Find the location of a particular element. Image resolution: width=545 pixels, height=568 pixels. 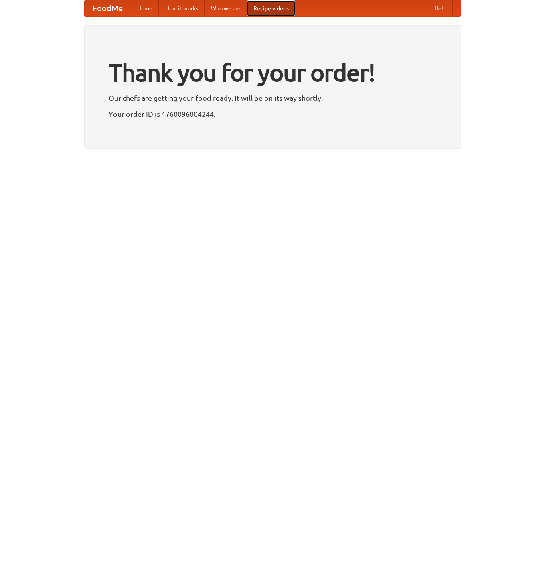

a: FoodMe is located at coordinates (108, 8).